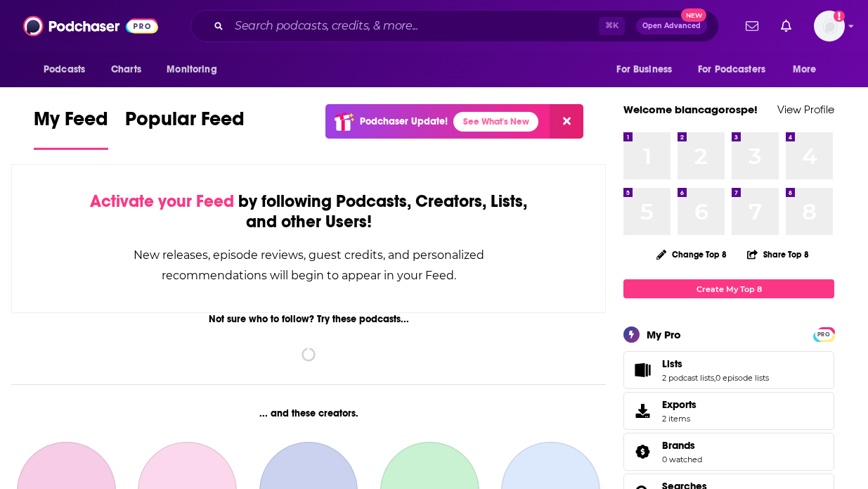 The height and width of the screenshot is (489, 868). What do you see at coordinates (778, 254) in the screenshot?
I see `button: Share Top 8` at bounding box center [778, 254].